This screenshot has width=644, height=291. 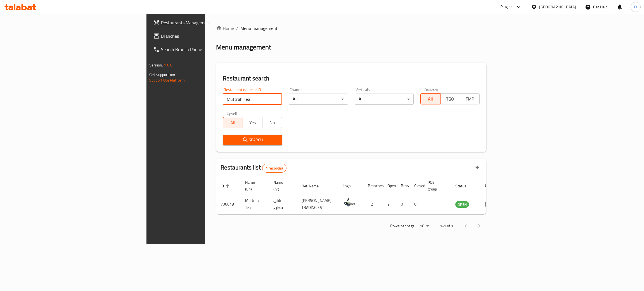 What do you see at coordinates (462, 204) in the screenshot?
I see `span: OPEN` at bounding box center [462, 204].